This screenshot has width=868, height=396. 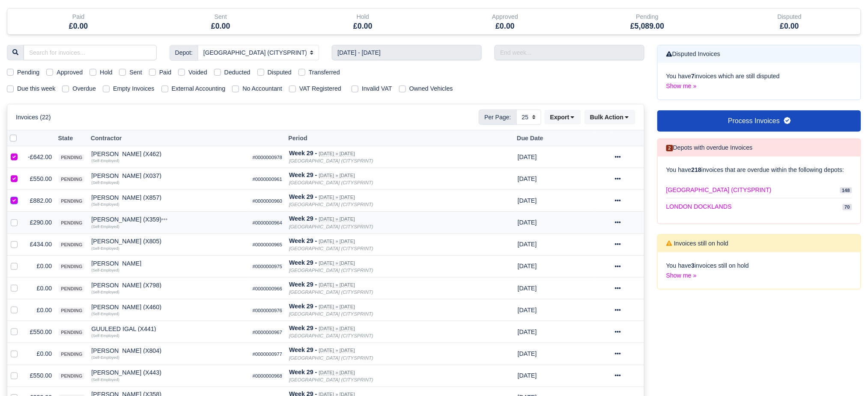 I want to click on small: #0000000964, so click(x=267, y=223).